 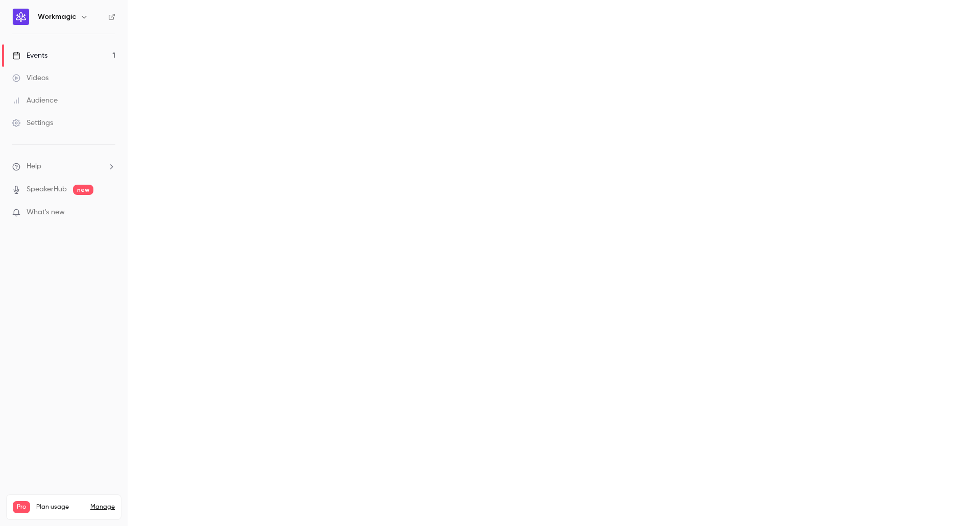 What do you see at coordinates (102, 507) in the screenshot?
I see `a: Manage` at bounding box center [102, 507].